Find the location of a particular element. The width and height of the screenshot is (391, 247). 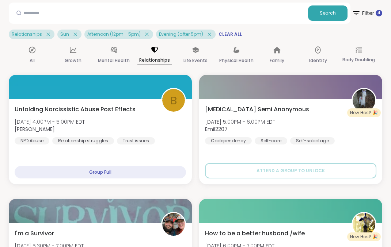

span: How to be a better husband /wife is located at coordinates (255, 234).